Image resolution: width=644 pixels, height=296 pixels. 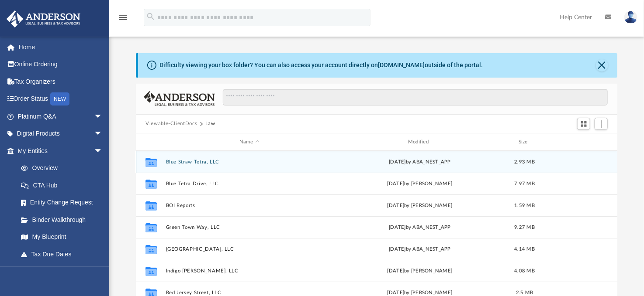 I want to click on a: Digital Productsarrow_drop_down, so click(x=61, y=134).